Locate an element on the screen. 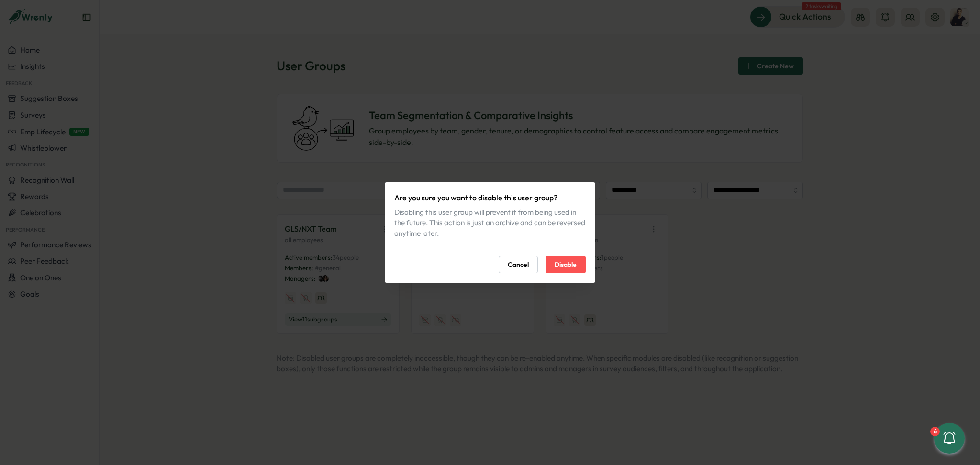 The width and height of the screenshot is (980, 465). div: Disabling this user group will prevent it from being used in the future. This action is just an a... is located at coordinates (490, 223).